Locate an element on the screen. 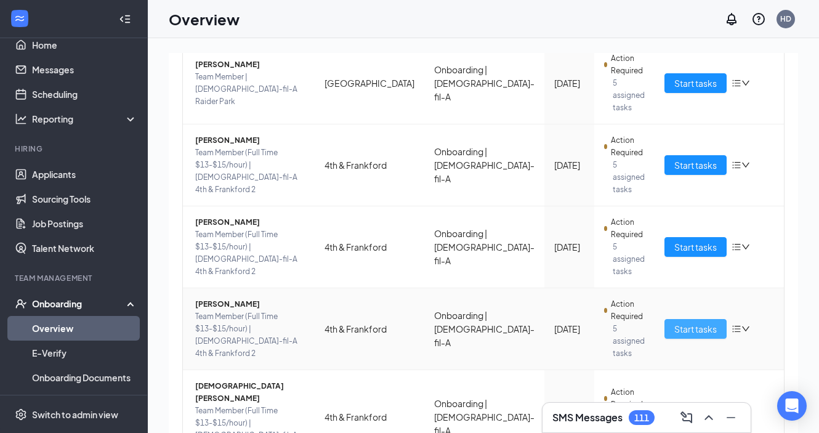 This screenshot has height=433, width=819. button: Minimize is located at coordinates (731, 417).